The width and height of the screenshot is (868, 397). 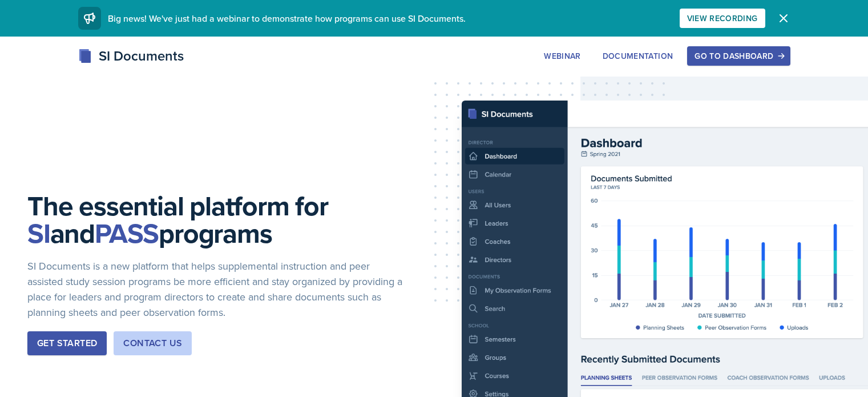 What do you see at coordinates (67, 343) in the screenshot?
I see `div: Get Started` at bounding box center [67, 343].